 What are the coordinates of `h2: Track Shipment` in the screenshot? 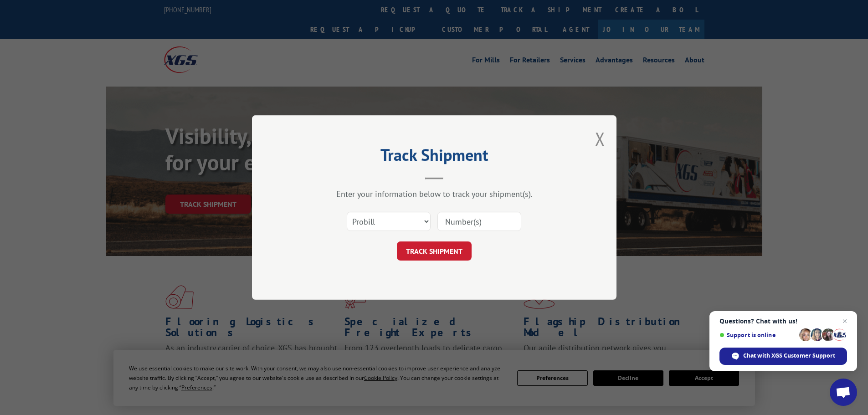 It's located at (434, 157).